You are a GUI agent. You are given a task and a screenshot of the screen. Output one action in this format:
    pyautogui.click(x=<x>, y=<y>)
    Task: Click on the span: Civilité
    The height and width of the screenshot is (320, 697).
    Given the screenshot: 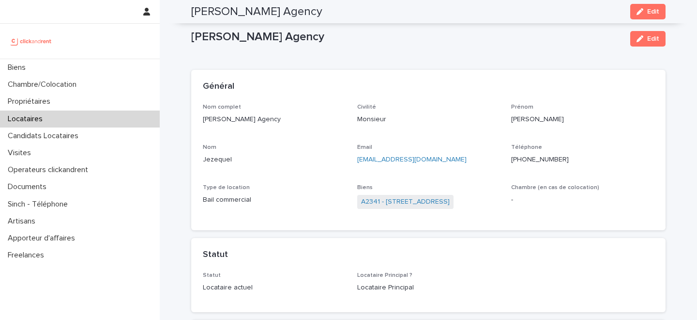 What is the action you would take?
    pyautogui.click(x=367, y=107)
    